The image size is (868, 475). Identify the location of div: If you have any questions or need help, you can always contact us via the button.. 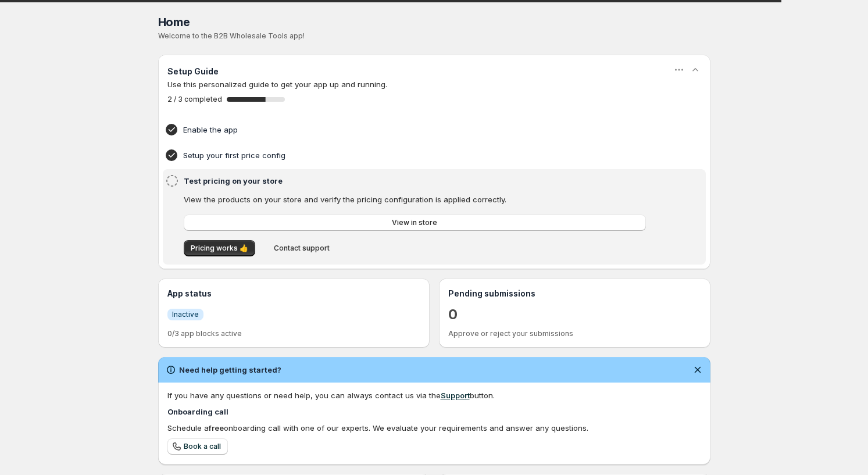
(434, 395).